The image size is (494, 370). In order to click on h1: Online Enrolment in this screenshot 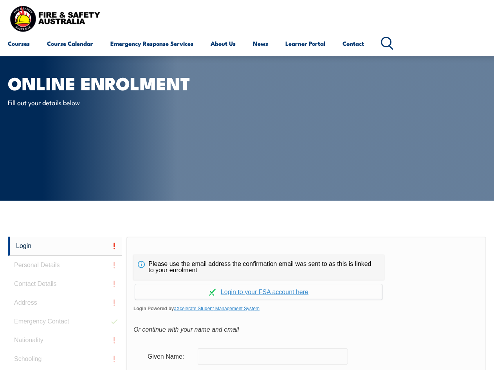, I will do `click(104, 83)`.